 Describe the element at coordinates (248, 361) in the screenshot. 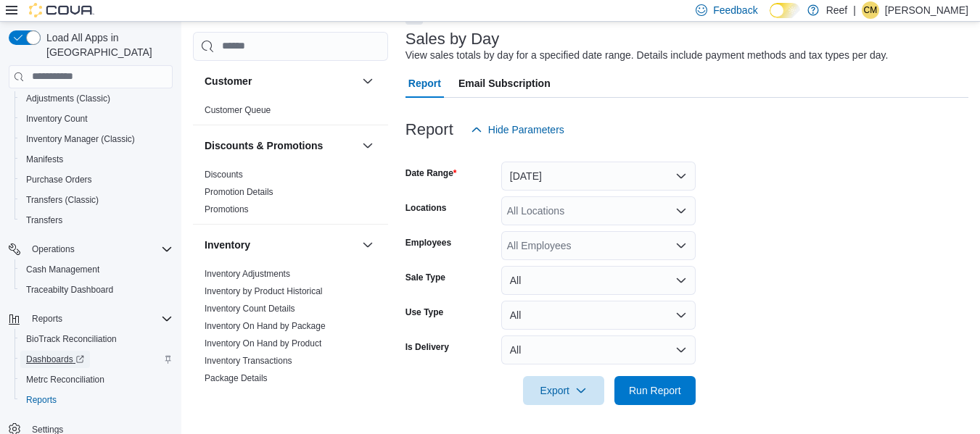

I see `a: Inventory Transactions` at that location.